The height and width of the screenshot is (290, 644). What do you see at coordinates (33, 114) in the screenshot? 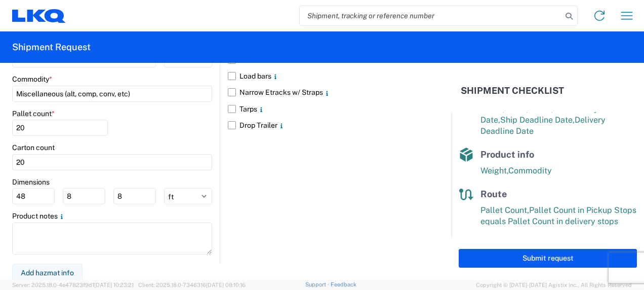
I see `label: Pallet count` at bounding box center [33, 114].